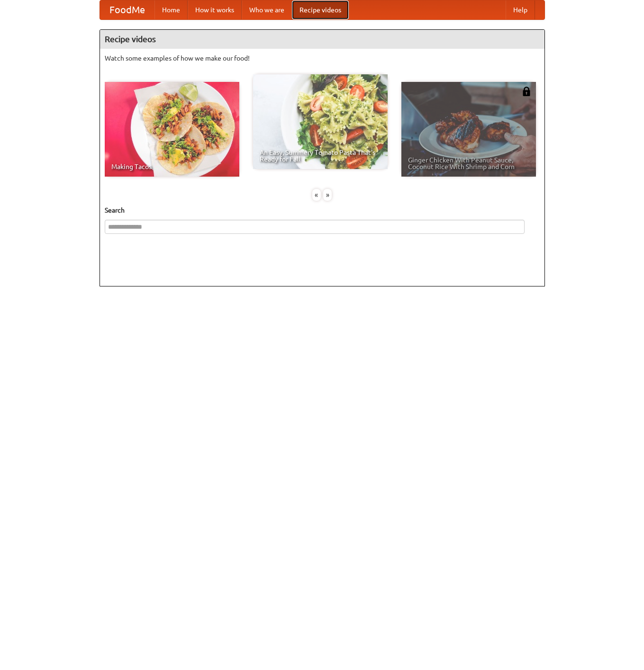 The height and width of the screenshot is (670, 644). What do you see at coordinates (322, 210) in the screenshot?
I see `h5: Search` at bounding box center [322, 210].